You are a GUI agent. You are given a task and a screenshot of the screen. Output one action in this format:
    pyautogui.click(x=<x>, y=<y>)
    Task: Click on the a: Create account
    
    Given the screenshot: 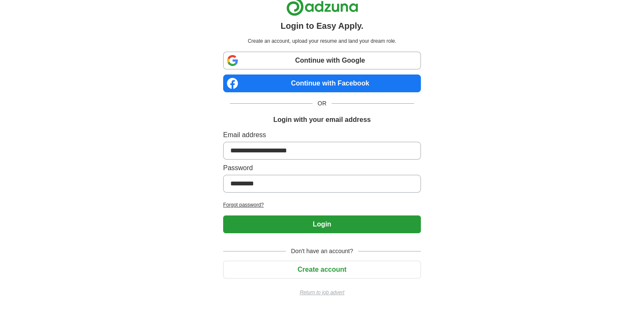 What is the action you would take?
    pyautogui.click(x=322, y=269)
    